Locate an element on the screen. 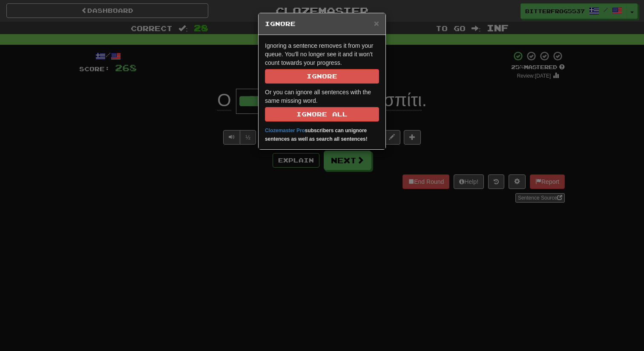 The width and height of the screenshot is (644, 351). h5: Ignore is located at coordinates (322, 24).